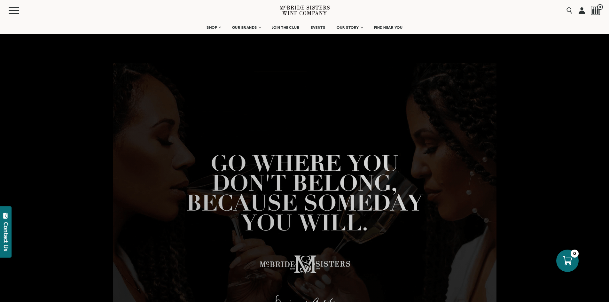 Image resolution: width=609 pixels, height=302 pixels. Describe the element at coordinates (574, 253) in the screenshot. I see `div: 0` at that location.